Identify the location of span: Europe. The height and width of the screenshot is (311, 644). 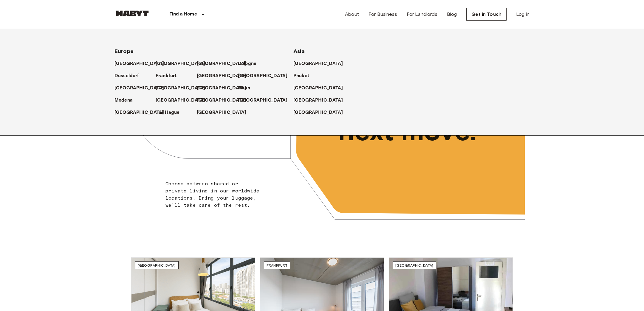
(124, 51).